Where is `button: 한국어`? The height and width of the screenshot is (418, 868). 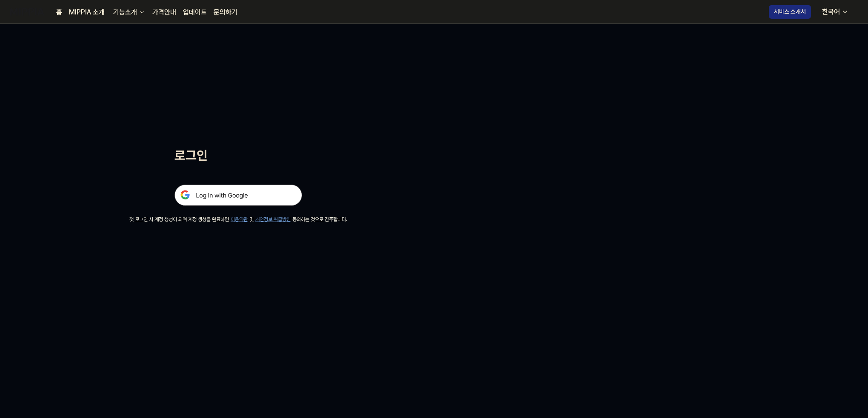
button: 한국어 is located at coordinates (834, 12).